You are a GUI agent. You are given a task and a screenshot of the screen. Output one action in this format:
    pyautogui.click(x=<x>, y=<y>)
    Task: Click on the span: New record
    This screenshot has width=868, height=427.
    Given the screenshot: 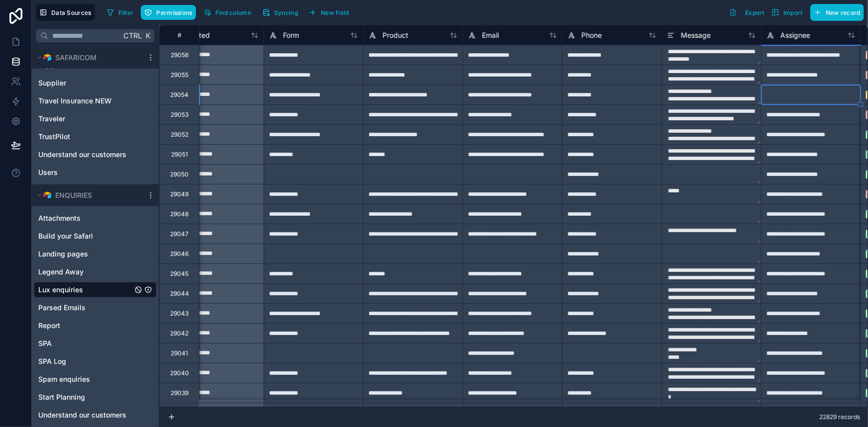 What is the action you would take?
    pyautogui.click(x=843, y=12)
    